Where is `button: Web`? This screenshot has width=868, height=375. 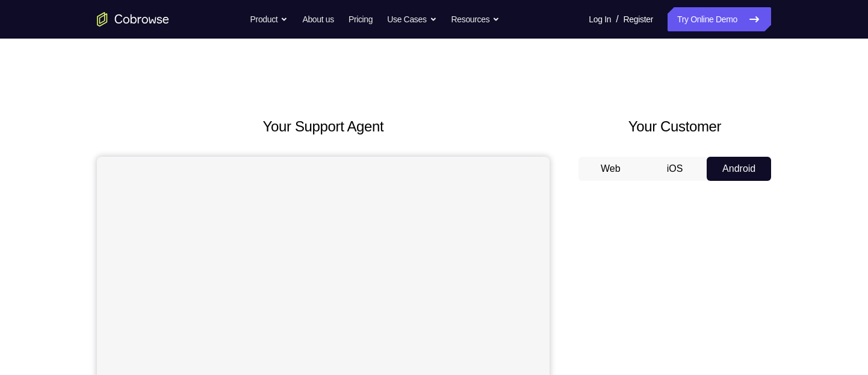 button: Web is located at coordinates (611, 169).